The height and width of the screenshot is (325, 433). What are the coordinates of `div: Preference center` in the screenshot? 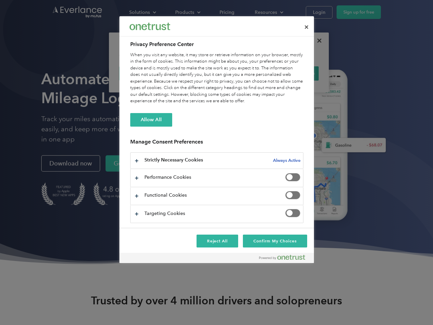 It's located at (216, 139).